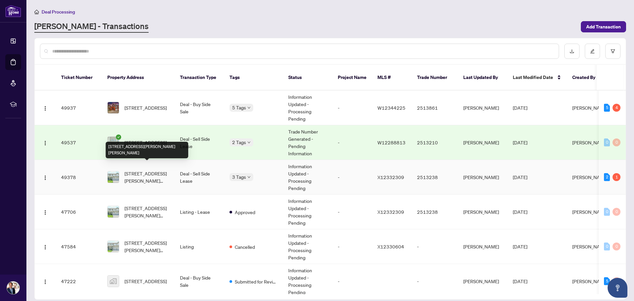 Image resolution: width=634 pixels, height=301 pixels. What do you see at coordinates (79, 177) in the screenshot?
I see `td: 49378` at bounding box center [79, 177].